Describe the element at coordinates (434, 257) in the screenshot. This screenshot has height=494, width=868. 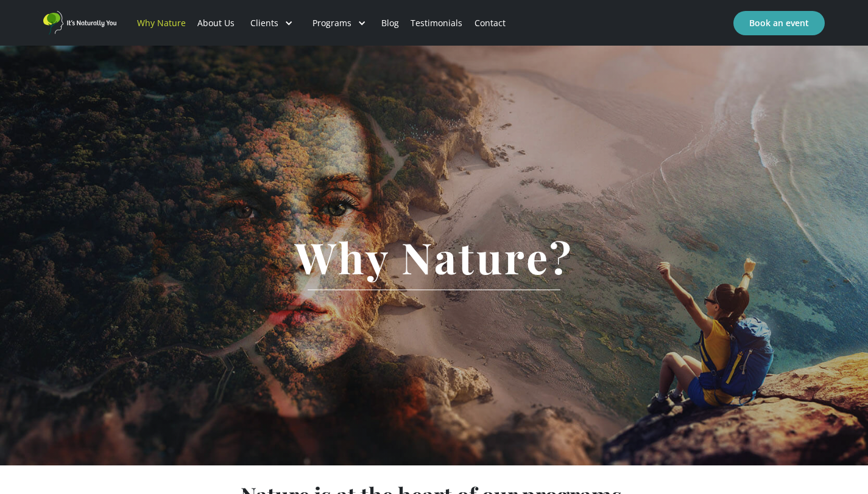
I see `h1: Why Nature?` at that location.